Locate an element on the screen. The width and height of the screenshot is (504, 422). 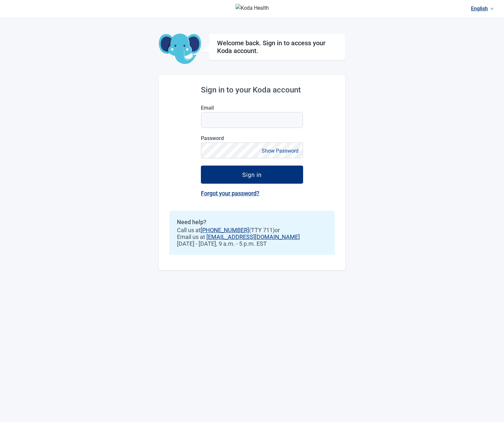
h2: Sign in to your Koda account is located at coordinates (252, 90).